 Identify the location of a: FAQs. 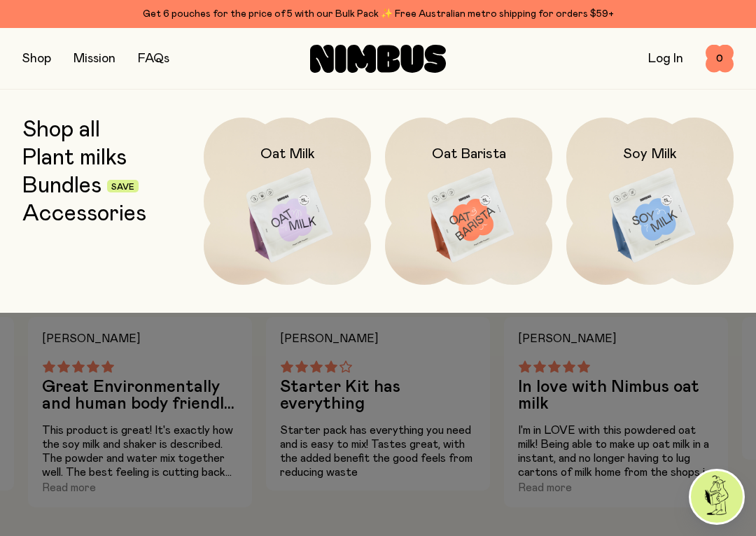
(153, 59).